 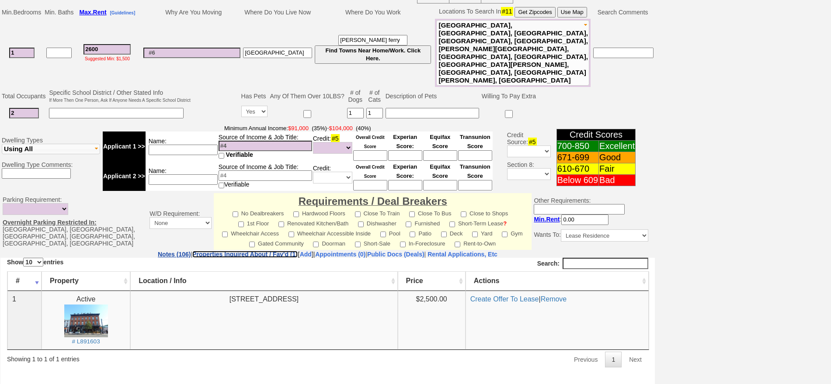 I want to click on td: Where Do You Work, so click(x=373, y=12).